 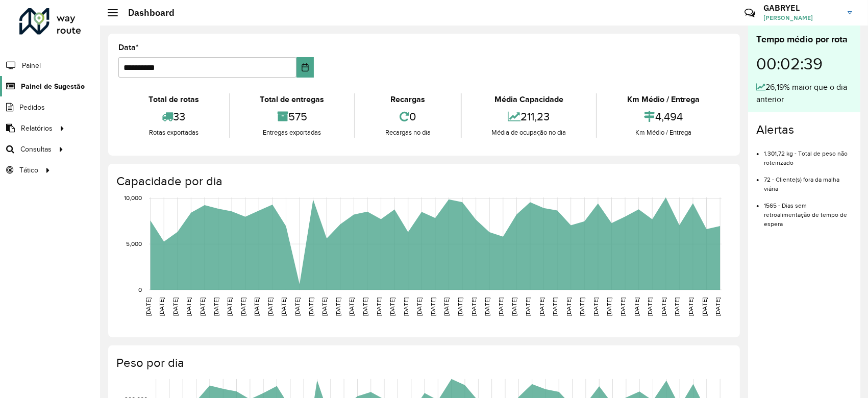 What do you see at coordinates (35, 149) in the screenshot?
I see `span: Consultas` at bounding box center [35, 149].